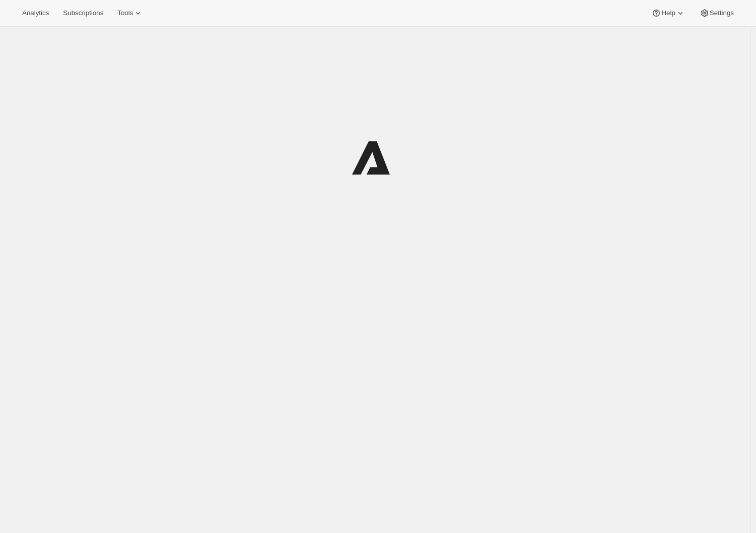  What do you see at coordinates (35, 13) in the screenshot?
I see `button: Analytics` at bounding box center [35, 13].